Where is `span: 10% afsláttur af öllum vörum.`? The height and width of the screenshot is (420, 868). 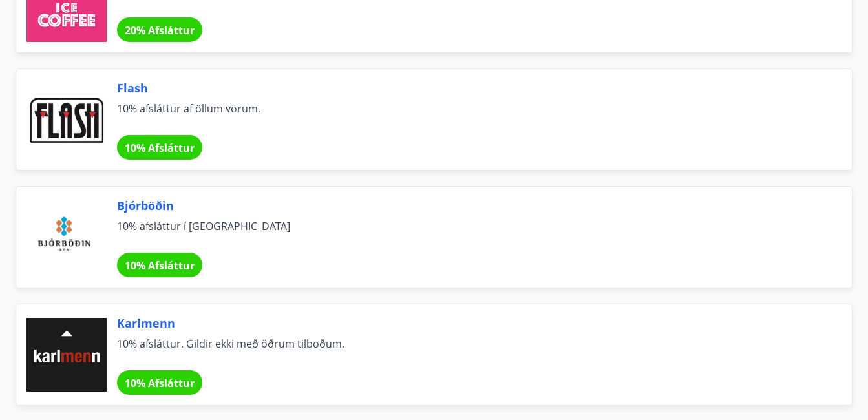
span: 10% afsláttur af öllum vörum. is located at coordinates (468, 116).